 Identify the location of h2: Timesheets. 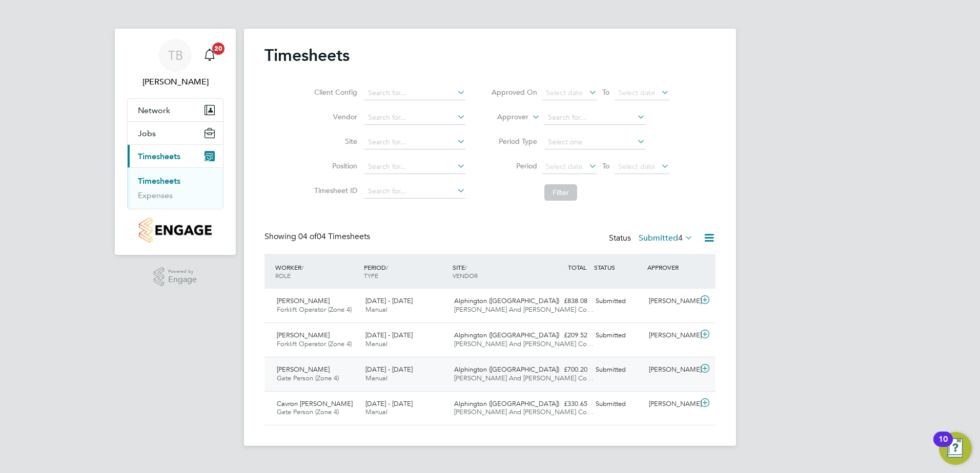
(307, 55).